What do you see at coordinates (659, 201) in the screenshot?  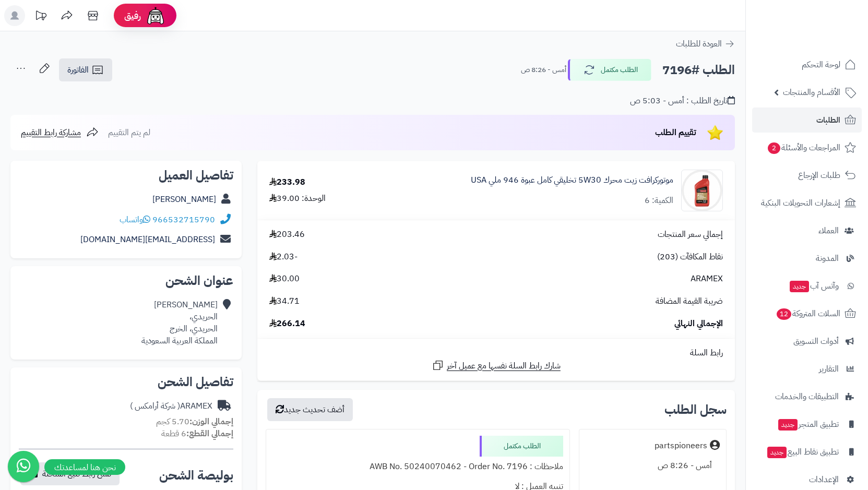 I see `div: الكمية: 6` at bounding box center [659, 201].